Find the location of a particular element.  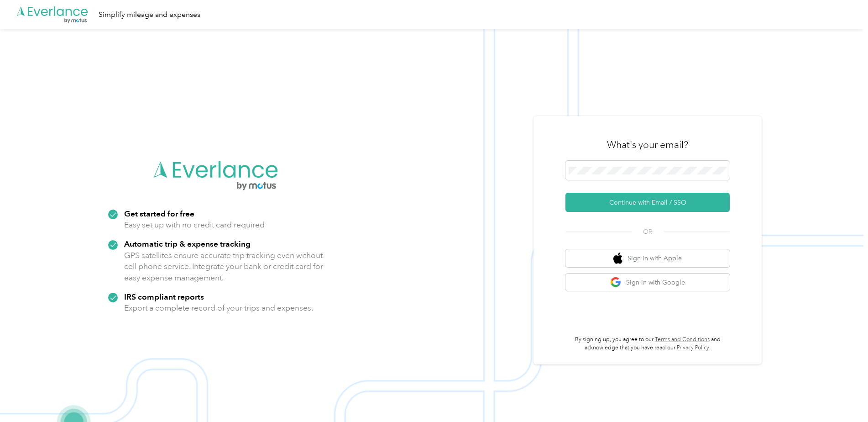

p: By signing up, you agree to our and acknowledge that you have read our . is located at coordinates (648, 343).